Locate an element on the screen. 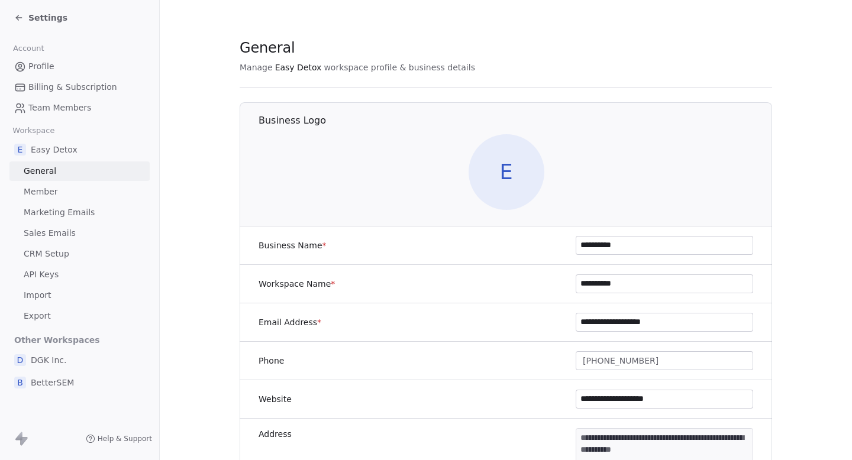  a: Sales Emails is located at coordinates (79, 233).